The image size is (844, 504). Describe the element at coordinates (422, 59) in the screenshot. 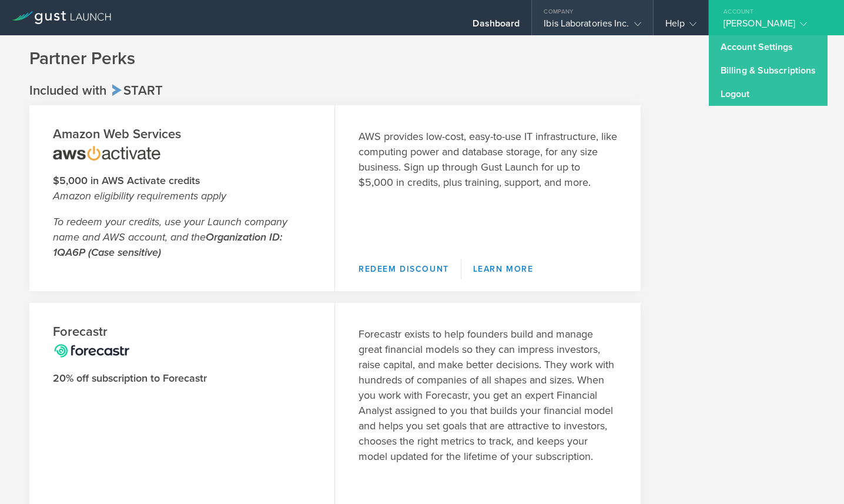

I see `h1: Partner Perks` at that location.